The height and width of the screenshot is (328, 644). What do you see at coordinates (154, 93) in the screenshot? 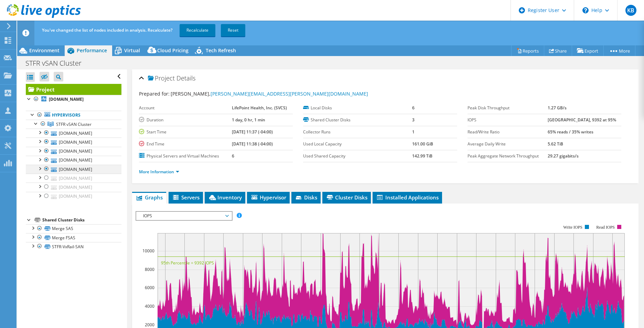
I see `label: Prepared for:` at bounding box center [154, 93].